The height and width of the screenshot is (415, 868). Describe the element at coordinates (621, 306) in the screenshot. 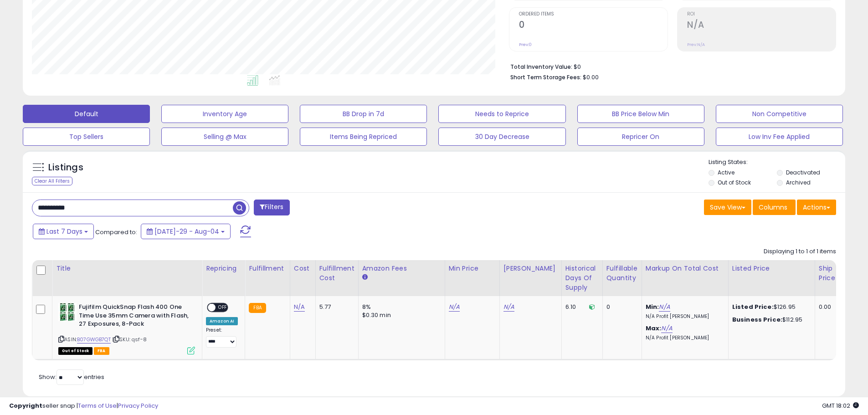

I see `div: 0` at that location.